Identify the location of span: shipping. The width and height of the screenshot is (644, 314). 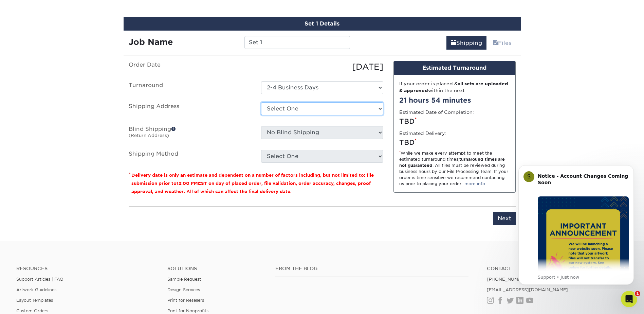
(454, 42).